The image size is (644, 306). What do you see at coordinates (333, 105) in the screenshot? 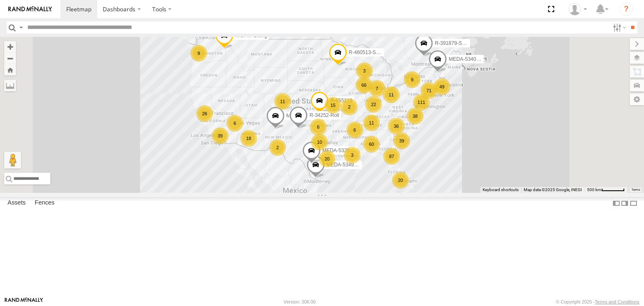
I see `div: 15` at bounding box center [333, 105].